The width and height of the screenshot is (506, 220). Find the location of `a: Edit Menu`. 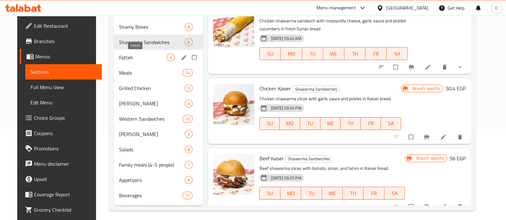

a: Edit Menu is located at coordinates (63, 103).